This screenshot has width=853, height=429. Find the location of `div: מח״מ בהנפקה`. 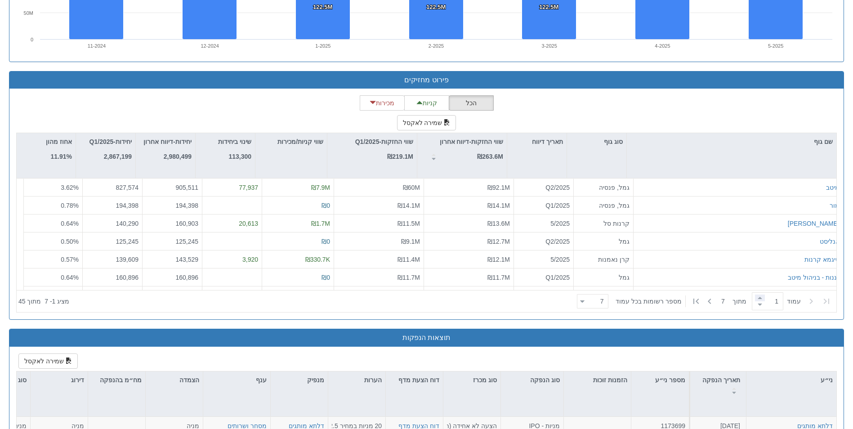

div: מח״מ בהנפקה is located at coordinates (116, 385).